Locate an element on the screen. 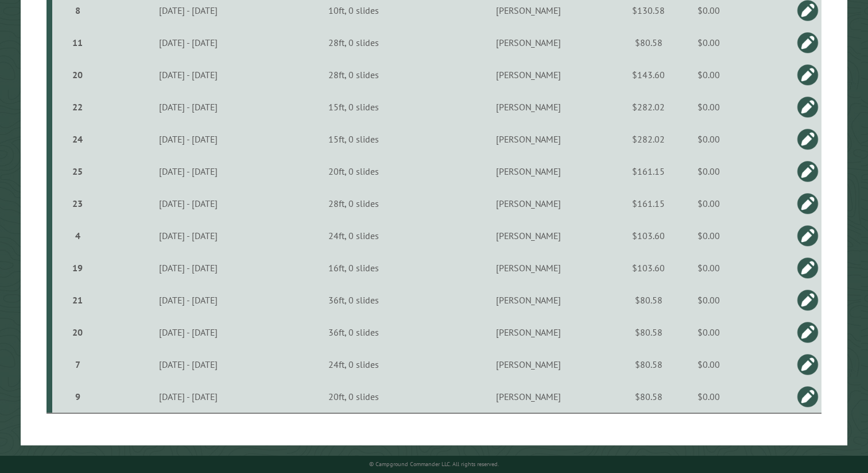  div: 8 is located at coordinates (77, 10).